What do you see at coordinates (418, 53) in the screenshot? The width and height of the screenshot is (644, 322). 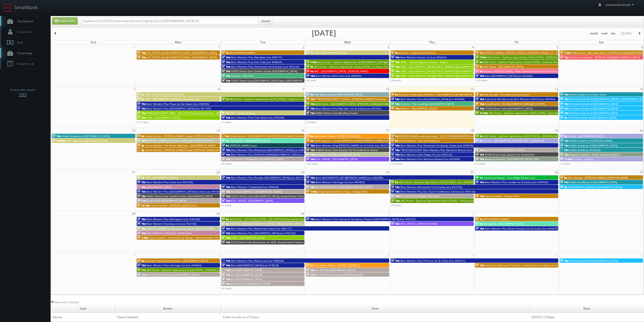 I see `span: Eva-Last - Highlands Golf Club` at bounding box center [418, 53].